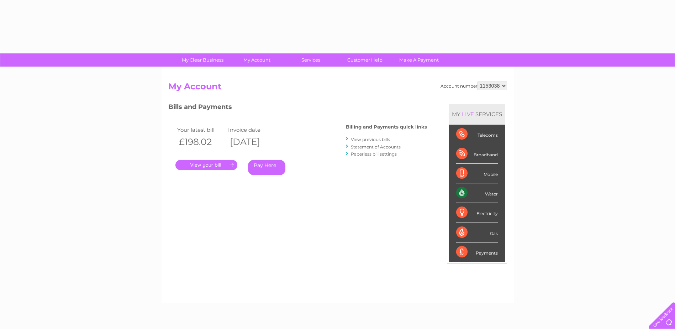 Image resolution: width=675 pixels, height=329 pixels. What do you see at coordinates (477, 193) in the screenshot?
I see `div: Water` at bounding box center [477, 193].